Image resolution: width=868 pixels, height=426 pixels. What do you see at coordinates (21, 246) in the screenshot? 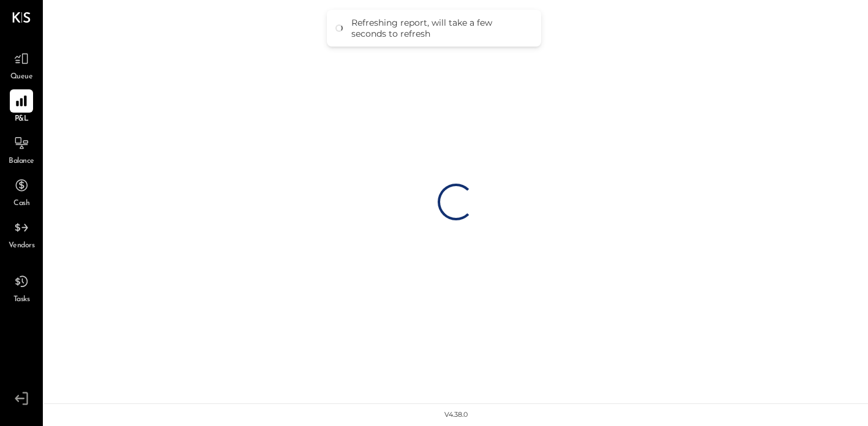
I see `span: Vendors` at bounding box center [21, 246].